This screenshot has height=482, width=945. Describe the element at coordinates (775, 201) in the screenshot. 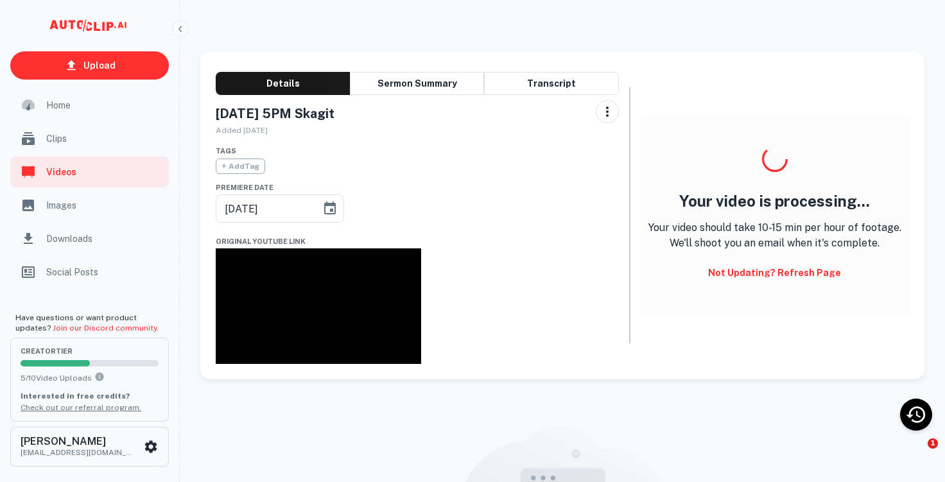

I see `h4: Your video is processing...` at that location.